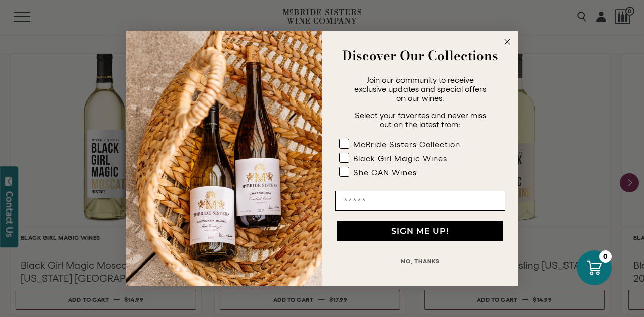 This screenshot has height=317, width=644. Describe the element at coordinates (420, 56) in the screenshot. I see `strong: Discover Our Collections` at that location.